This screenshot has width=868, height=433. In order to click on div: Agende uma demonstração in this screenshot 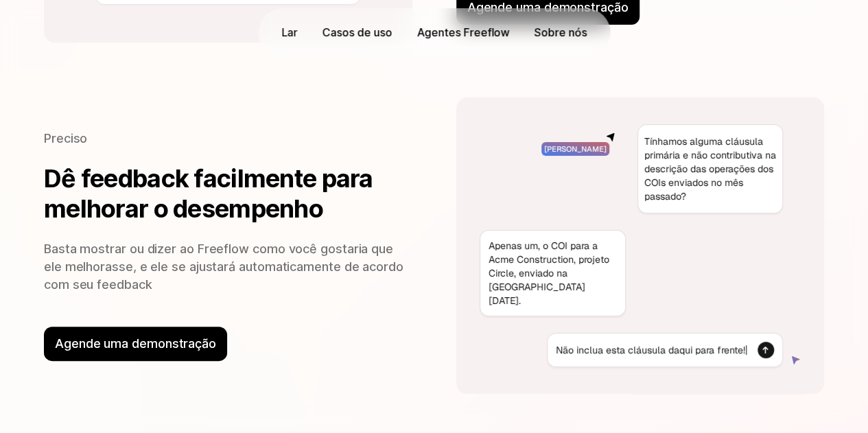, I will do `click(135, 343)`.